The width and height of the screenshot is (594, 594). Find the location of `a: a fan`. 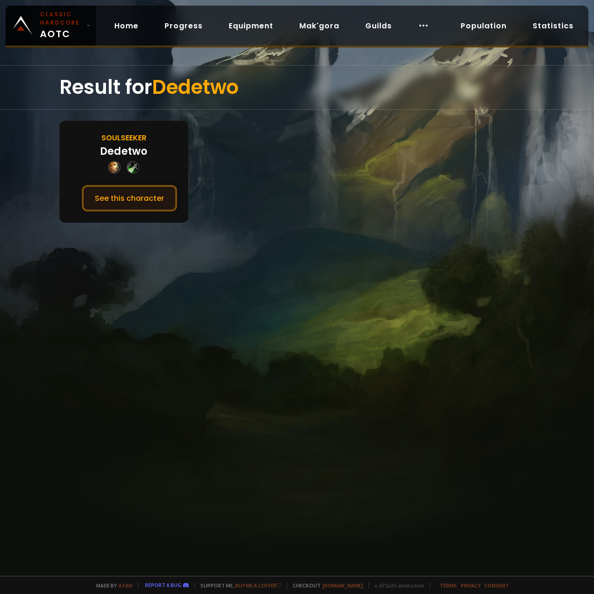

a: a fan is located at coordinates (125, 585).